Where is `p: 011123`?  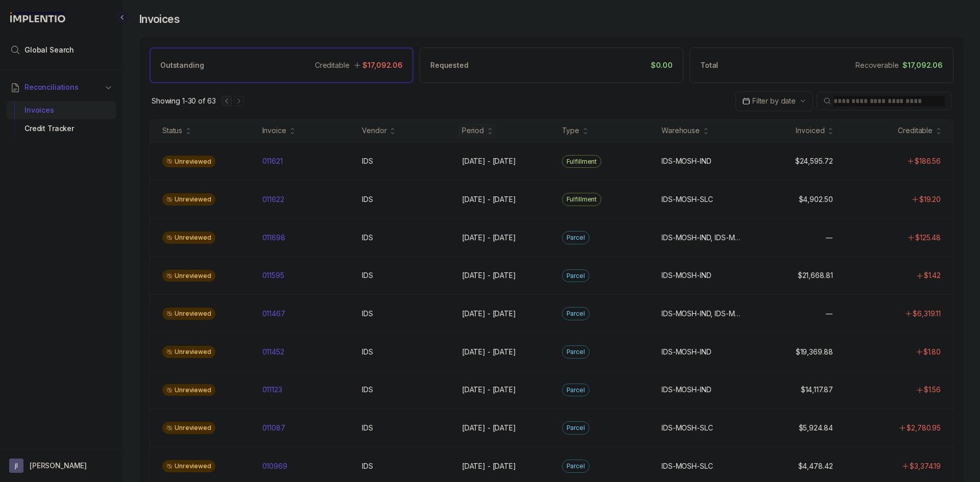 p: 011123 is located at coordinates (272, 390).